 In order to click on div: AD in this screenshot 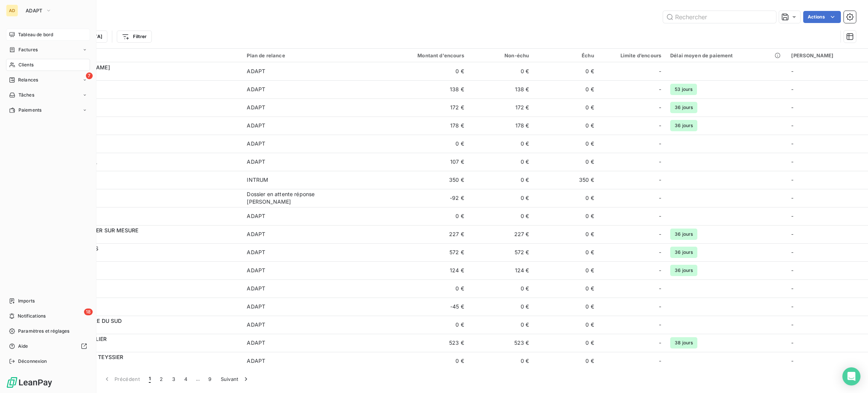, I will do `click(12, 11)`.